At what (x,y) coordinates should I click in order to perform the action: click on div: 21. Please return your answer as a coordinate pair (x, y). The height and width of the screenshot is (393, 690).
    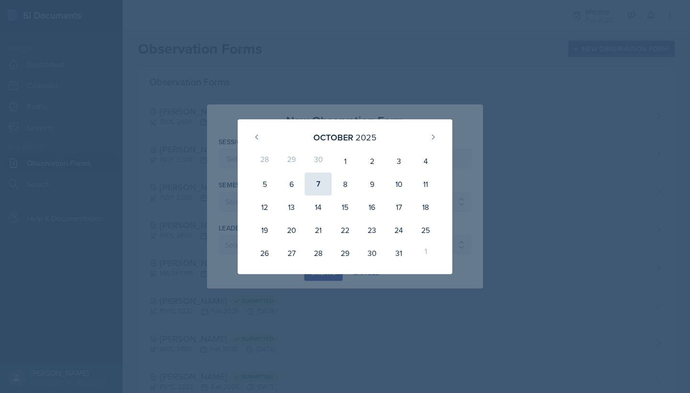
    Looking at the image, I should click on (318, 230).